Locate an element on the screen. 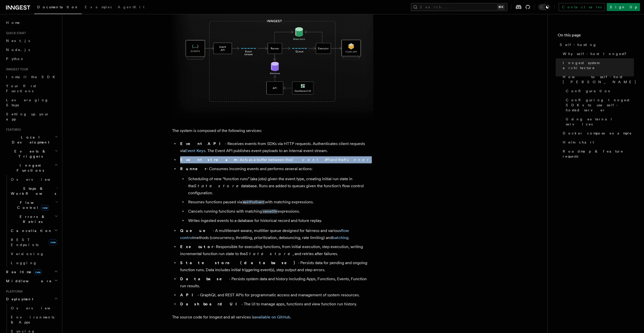 This screenshot has height=333, width=644. button: Search...⌘K is located at coordinates (459, 7).